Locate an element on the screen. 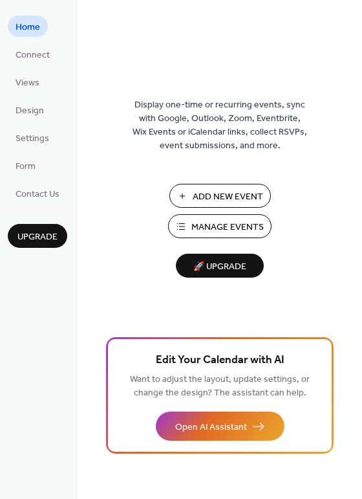  span: Design is located at coordinates (30, 111).